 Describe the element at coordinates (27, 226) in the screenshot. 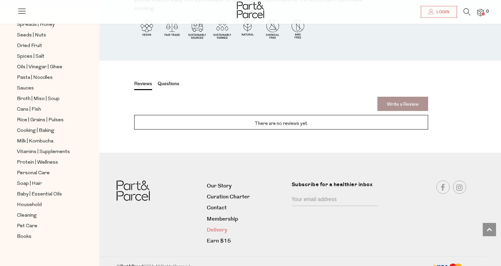

I see `span: Pet Care` at that location.